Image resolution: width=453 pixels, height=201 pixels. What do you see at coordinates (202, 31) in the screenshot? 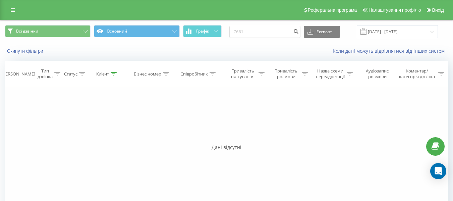
I see `button: Графік` at bounding box center [202, 31].